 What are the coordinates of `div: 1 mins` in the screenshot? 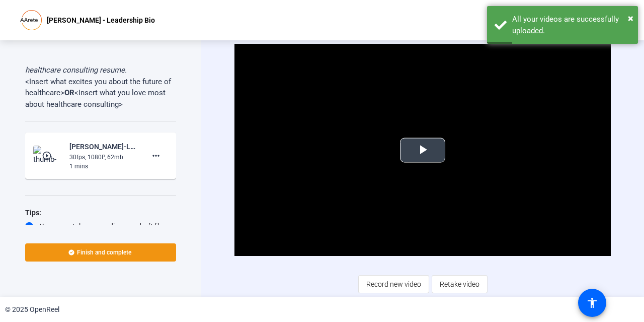 It's located at (103, 166).